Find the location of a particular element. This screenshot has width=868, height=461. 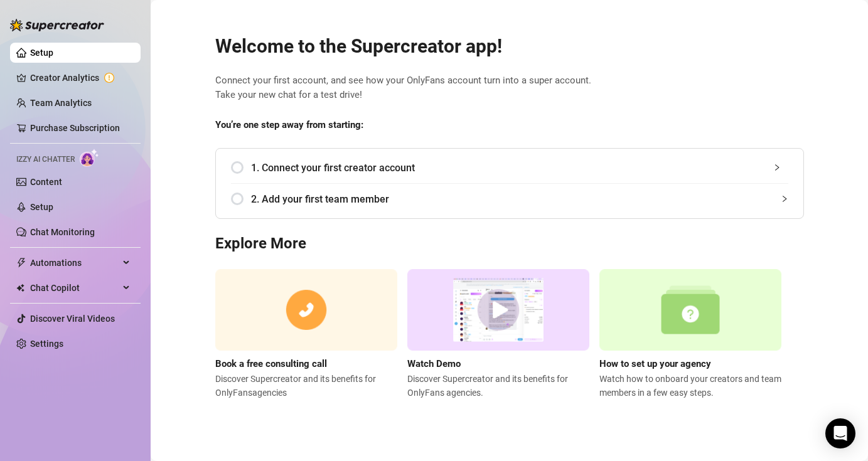

img: supercreator demo is located at coordinates (498, 310).